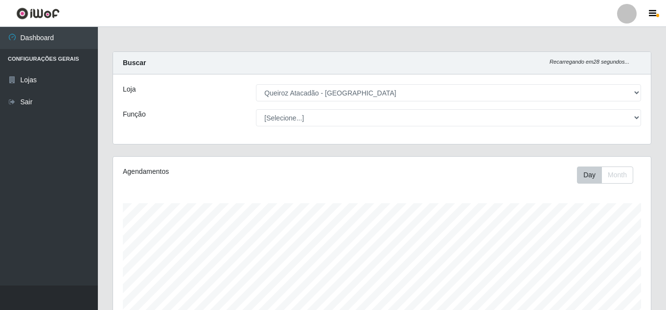  What do you see at coordinates (129, 89) in the screenshot?
I see `label: Loja` at bounding box center [129, 89].